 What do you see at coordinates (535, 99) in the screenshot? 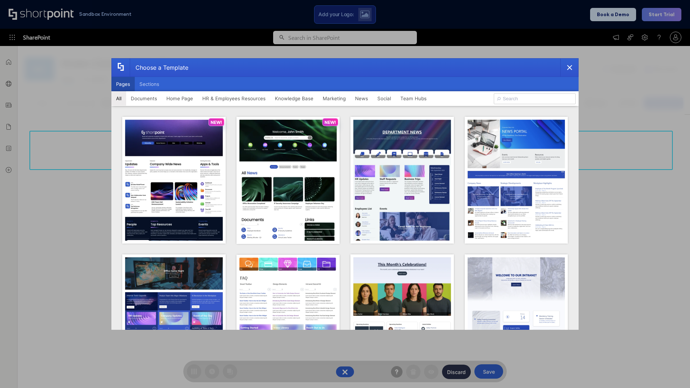
I see `input: Search` at bounding box center [535, 99].